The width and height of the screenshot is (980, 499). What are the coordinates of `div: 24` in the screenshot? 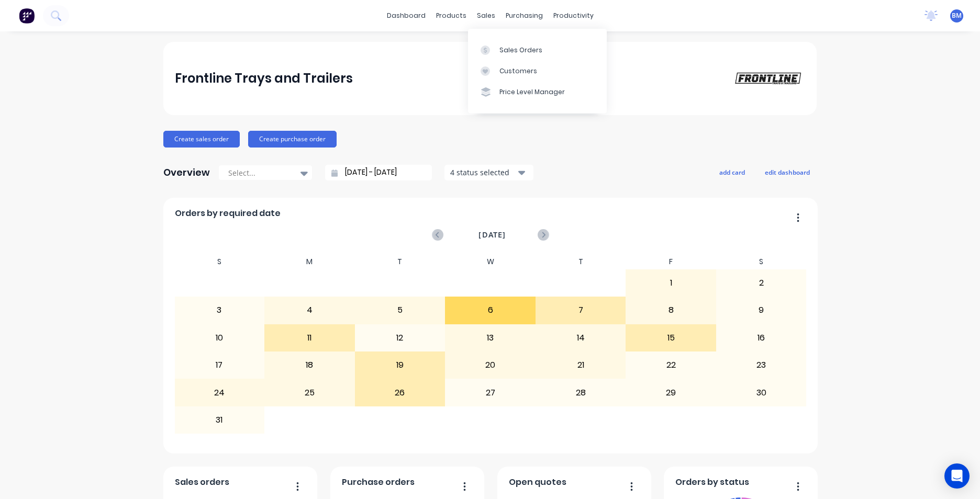 It's located at (219, 392).